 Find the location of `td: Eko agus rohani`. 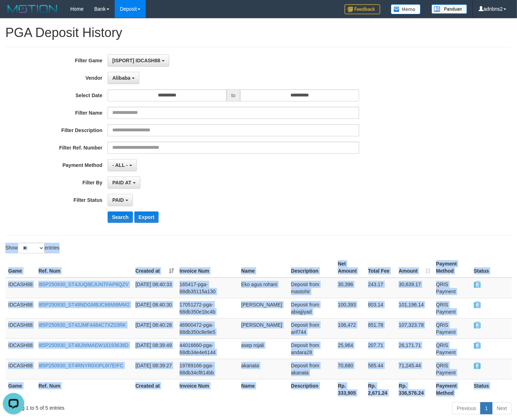

td: Eko agus rohani is located at coordinates (264, 289).